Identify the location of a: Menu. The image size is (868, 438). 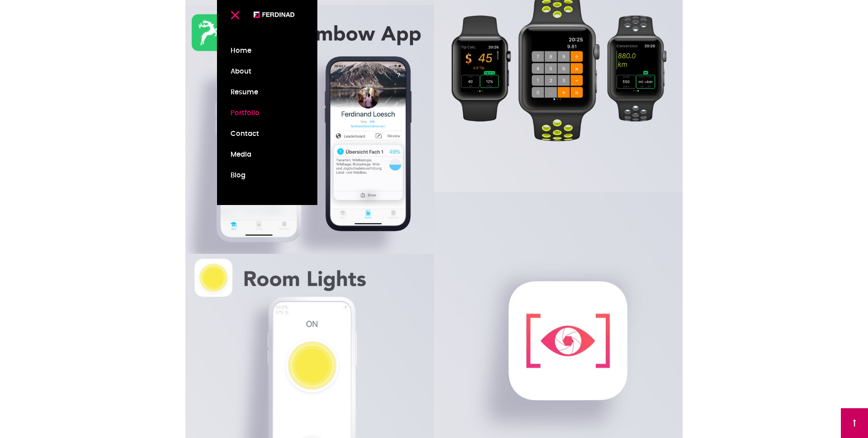
(235, 15).